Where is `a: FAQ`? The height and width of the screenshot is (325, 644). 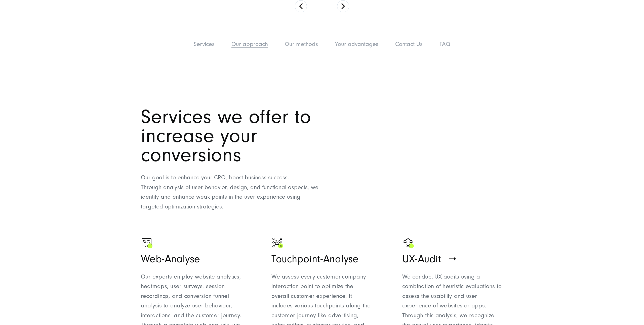
a: FAQ is located at coordinates (444, 44).